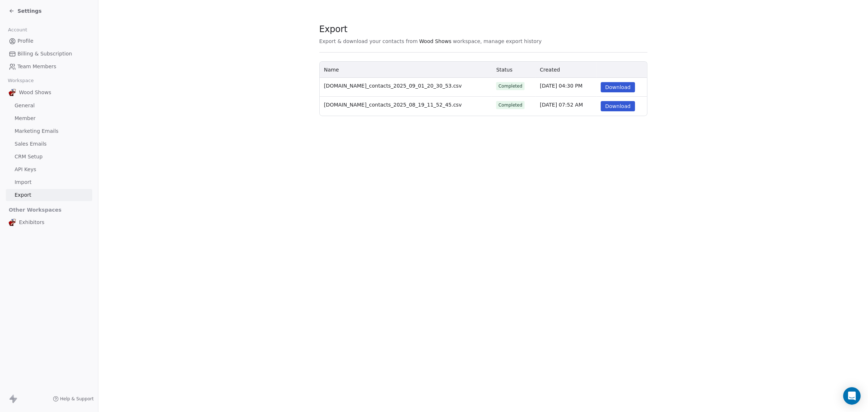 The height and width of the screenshot is (412, 868). Describe the element at coordinates (49, 54) in the screenshot. I see `a: Billing & Subscription` at that location.